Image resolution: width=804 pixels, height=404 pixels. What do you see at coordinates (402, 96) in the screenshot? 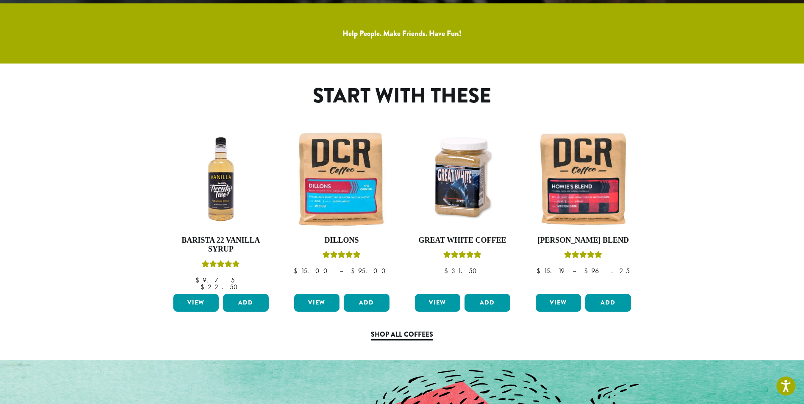
I see `h1: Start With These` at bounding box center [402, 96].